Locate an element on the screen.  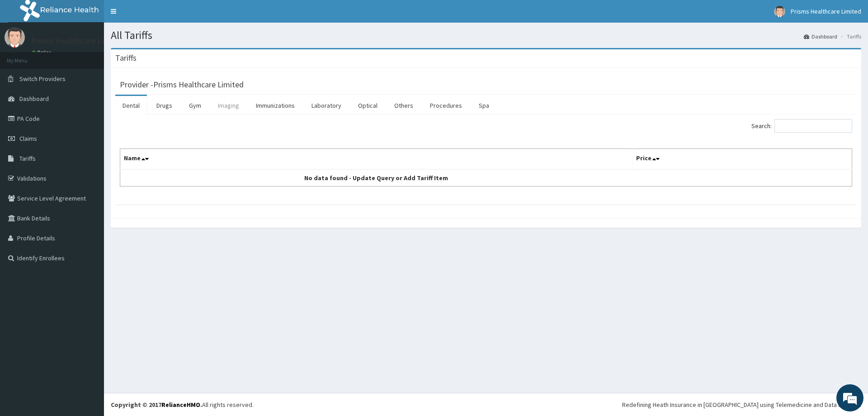
th: Name is located at coordinates (376, 159).